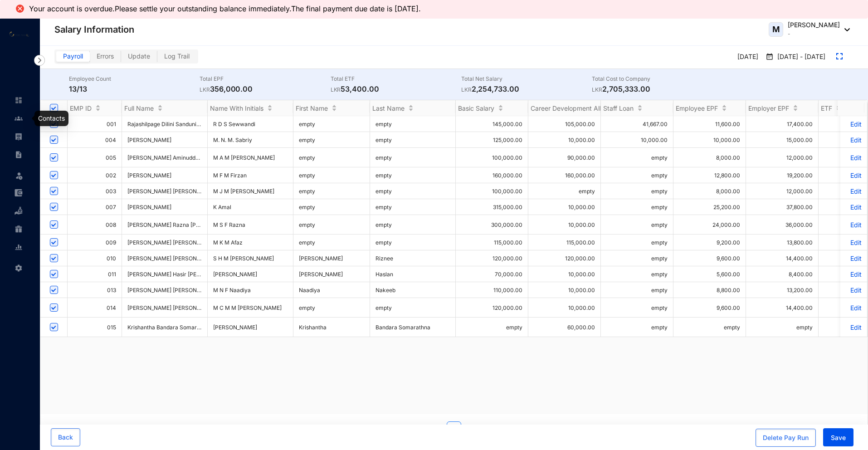  Describe the element at coordinates (18, 247) in the screenshot. I see `li: Reports` at that location.